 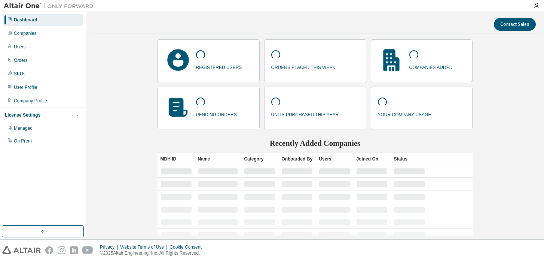 What do you see at coordinates (260, 159) in the screenshot?
I see `div: Category` at bounding box center [260, 159].